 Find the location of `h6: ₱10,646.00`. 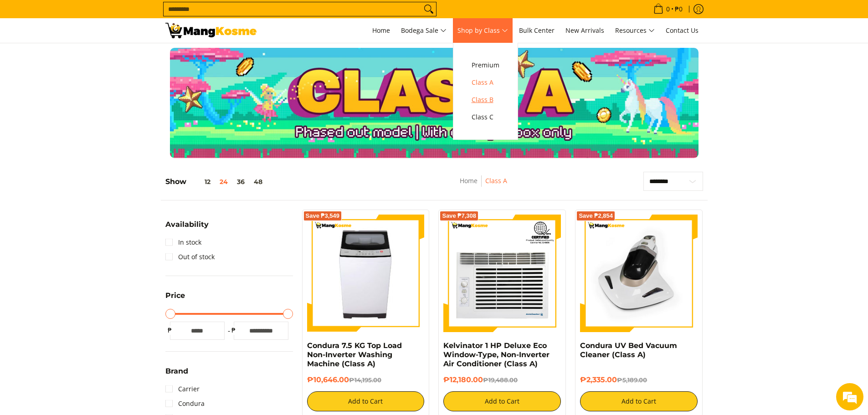

h6: ₱10,646.00 is located at coordinates (366, 380).